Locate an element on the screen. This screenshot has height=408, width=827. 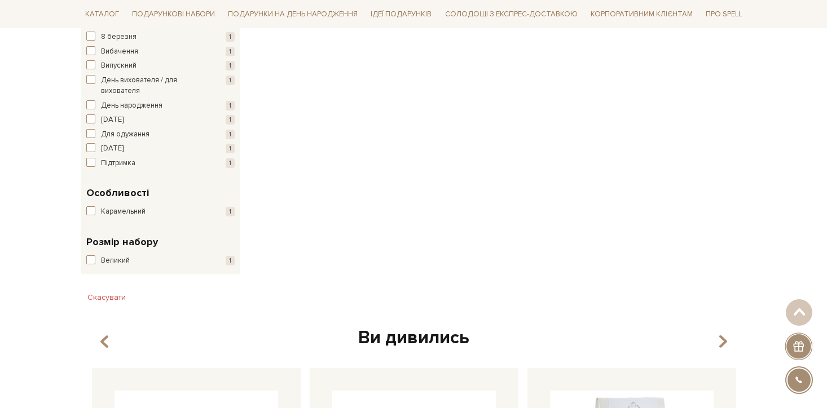
span: Ідеї подарунків is located at coordinates (401, 14).